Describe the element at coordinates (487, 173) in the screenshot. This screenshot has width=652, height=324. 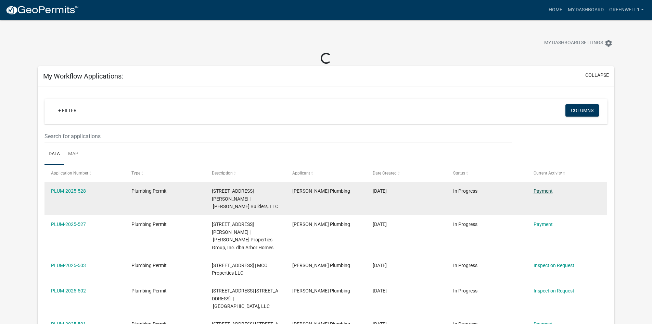
I see `datatable-header-cell: Status` at that location.